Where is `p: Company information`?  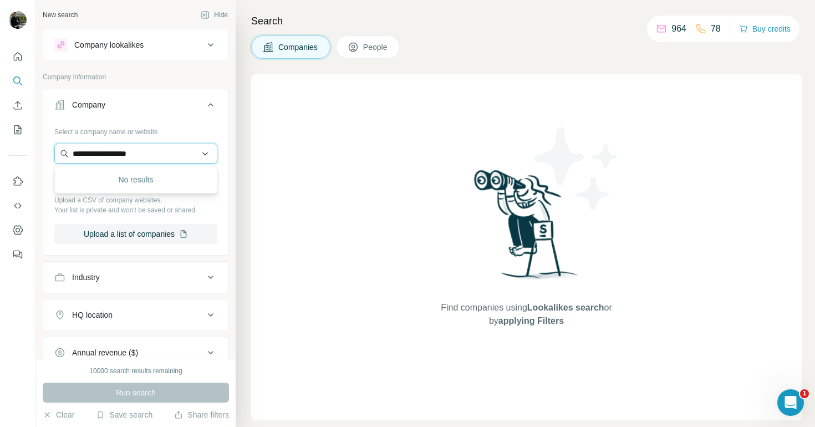
p: Company information is located at coordinates (136, 77).